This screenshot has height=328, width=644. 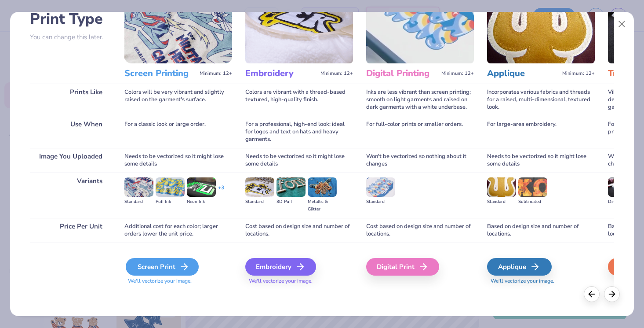 What do you see at coordinates (70, 99) in the screenshot?
I see `div: Prints Like` at bounding box center [70, 99].